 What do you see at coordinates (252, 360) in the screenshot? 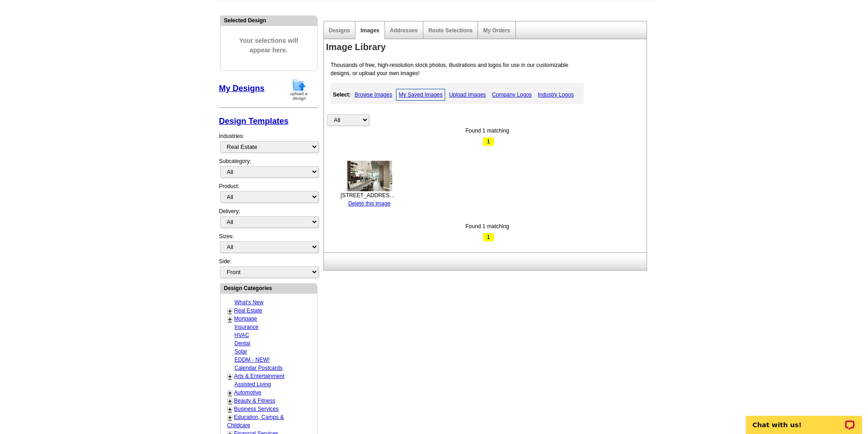
I see `a: EDDM - NEW!` at bounding box center [252, 360].